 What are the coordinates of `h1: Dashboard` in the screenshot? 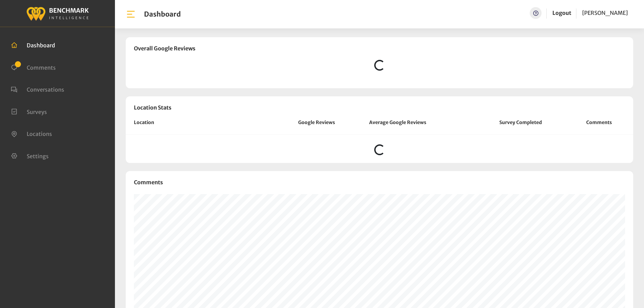 It's located at (162, 14).